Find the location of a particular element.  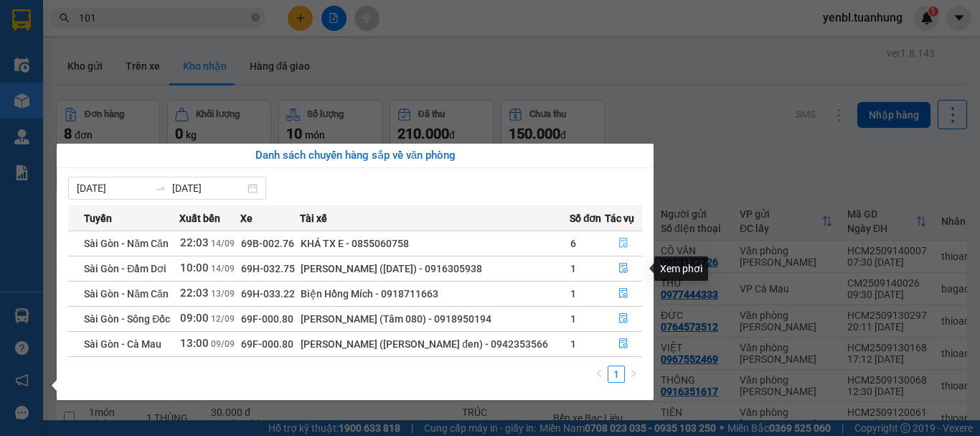

span: 09:00 is located at coordinates (194, 318).